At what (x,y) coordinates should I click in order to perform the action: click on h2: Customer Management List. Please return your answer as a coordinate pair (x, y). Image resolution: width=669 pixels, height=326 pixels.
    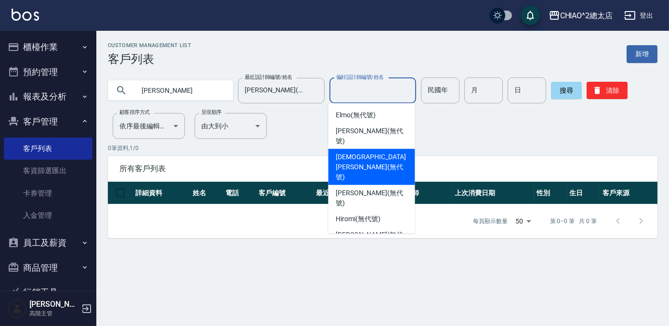
    Looking at the image, I should click on (149, 45).